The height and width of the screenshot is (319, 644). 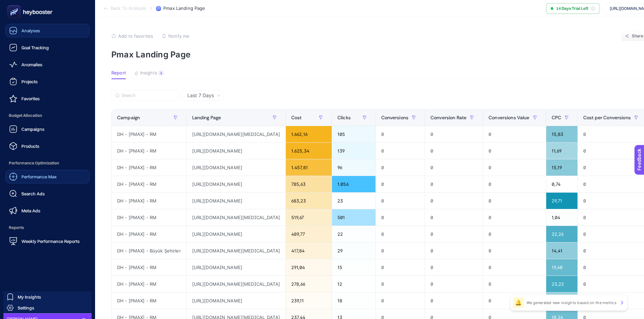 I want to click on div: 18, so click(x=354, y=301).